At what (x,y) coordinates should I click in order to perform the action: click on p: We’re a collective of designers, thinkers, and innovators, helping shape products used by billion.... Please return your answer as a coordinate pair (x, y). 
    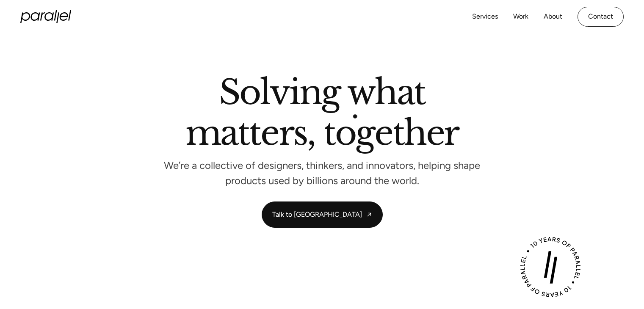
    Looking at the image, I should click on (323, 173).